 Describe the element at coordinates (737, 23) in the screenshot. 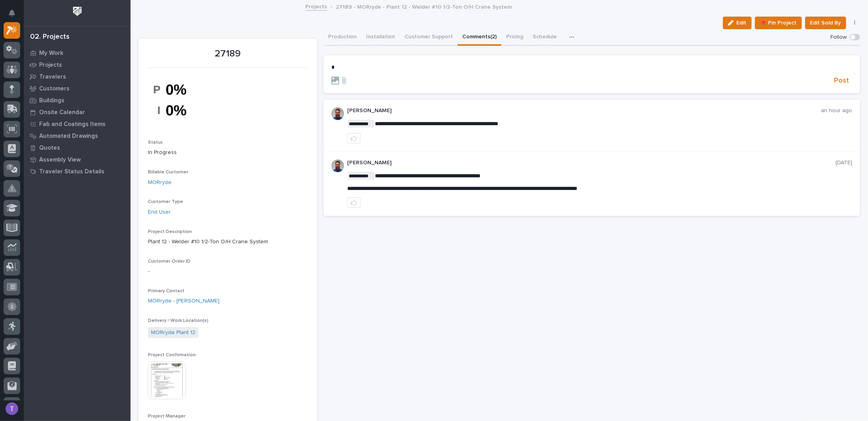

I see `button: Edit` at that location.